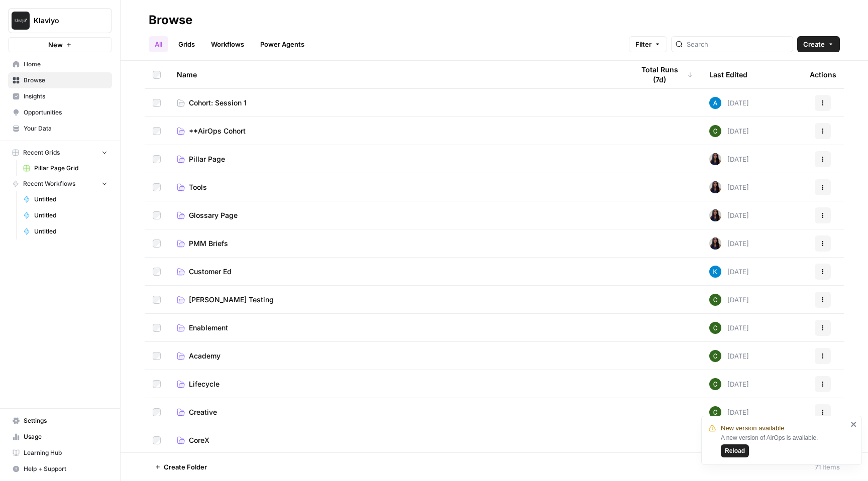 Image resolution: width=868 pixels, height=481 pixels. What do you see at coordinates (55, 44) in the screenshot?
I see `span: New` at bounding box center [55, 44].